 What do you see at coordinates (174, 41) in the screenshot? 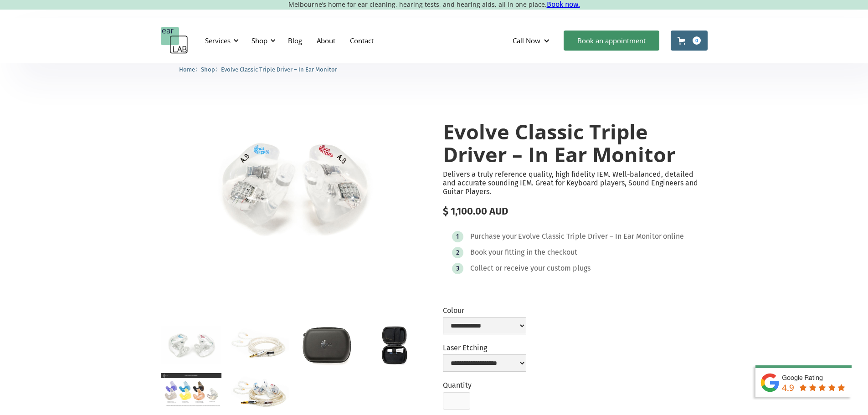
I see `a: home` at bounding box center [174, 41].